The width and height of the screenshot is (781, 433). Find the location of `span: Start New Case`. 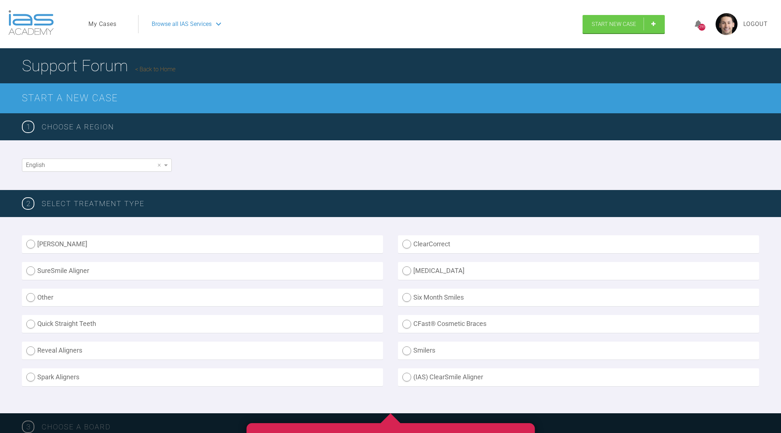

span: Start New Case is located at coordinates (614, 24).